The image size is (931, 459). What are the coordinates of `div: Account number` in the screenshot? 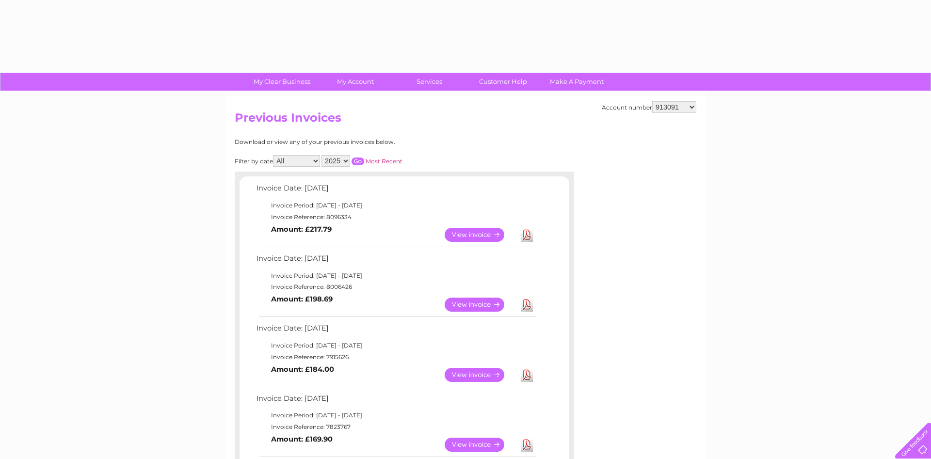 It's located at (649, 107).